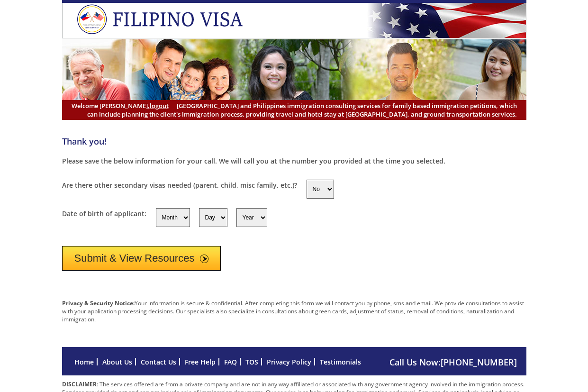 The image size is (588, 392). Describe the element at coordinates (230, 362) in the screenshot. I see `a: FAQ` at that location.